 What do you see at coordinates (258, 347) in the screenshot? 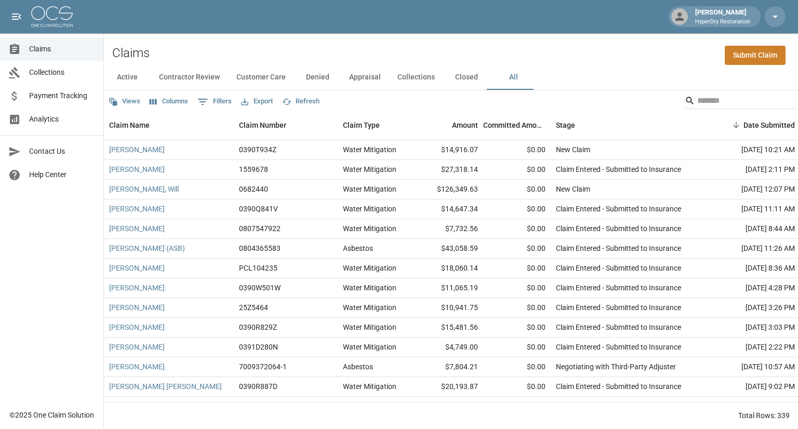
I see `div: 0391D280N` at bounding box center [258, 347].